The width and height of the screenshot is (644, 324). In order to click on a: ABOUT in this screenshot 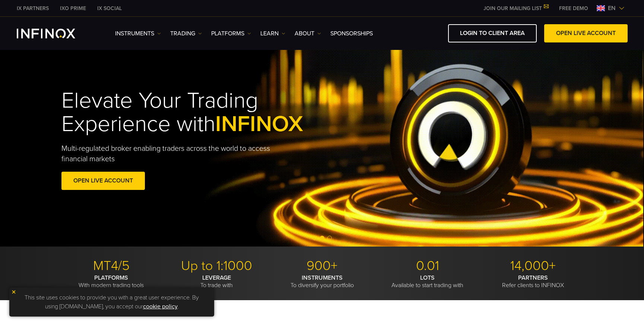, I will do `click(307, 34)`.